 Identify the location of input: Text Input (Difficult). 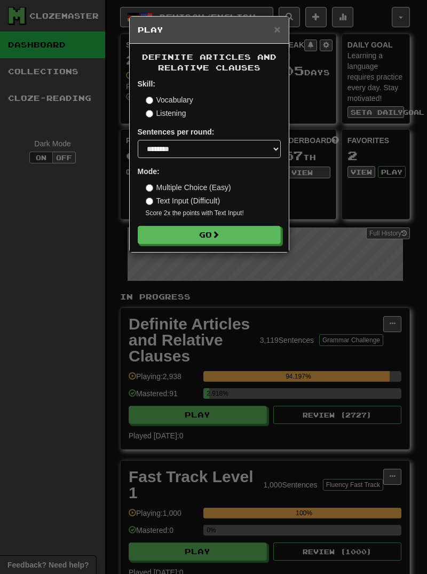
(150, 201).